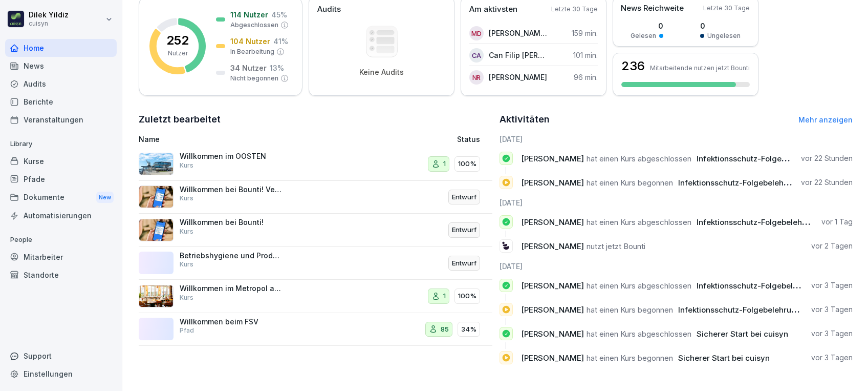 Image resolution: width=868 pixels, height=391 pixels. What do you see at coordinates (279, 14) in the screenshot?
I see `p: 45 %` at bounding box center [279, 14].